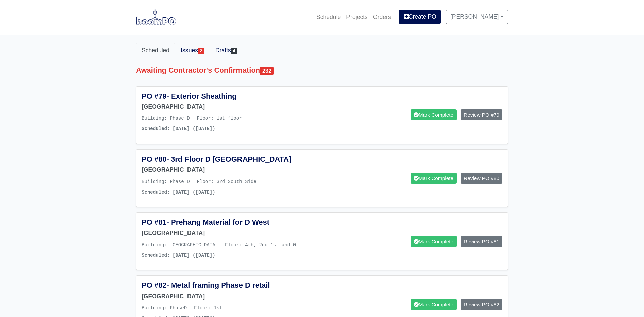 The image size is (644, 317). What do you see at coordinates (234, 51) in the screenshot?
I see `span: 4` at bounding box center [234, 51].